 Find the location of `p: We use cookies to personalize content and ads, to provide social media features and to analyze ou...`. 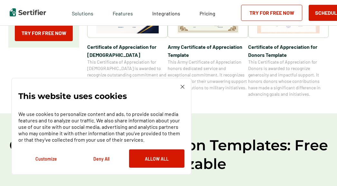

p: We use cookies to personalize content and ads, to provide social media features and to analyze ou... is located at coordinates (101, 127).